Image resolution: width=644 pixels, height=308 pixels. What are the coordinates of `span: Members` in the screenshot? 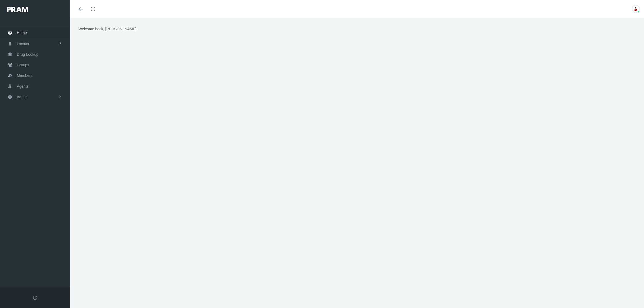 It's located at (25, 75).